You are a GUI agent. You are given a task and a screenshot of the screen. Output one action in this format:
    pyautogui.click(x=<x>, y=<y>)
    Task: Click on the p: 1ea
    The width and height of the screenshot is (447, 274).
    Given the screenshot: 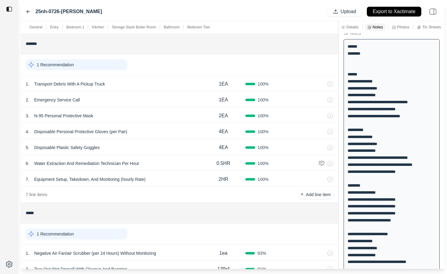 What is the action you would take?
    pyautogui.click(x=223, y=253)
    